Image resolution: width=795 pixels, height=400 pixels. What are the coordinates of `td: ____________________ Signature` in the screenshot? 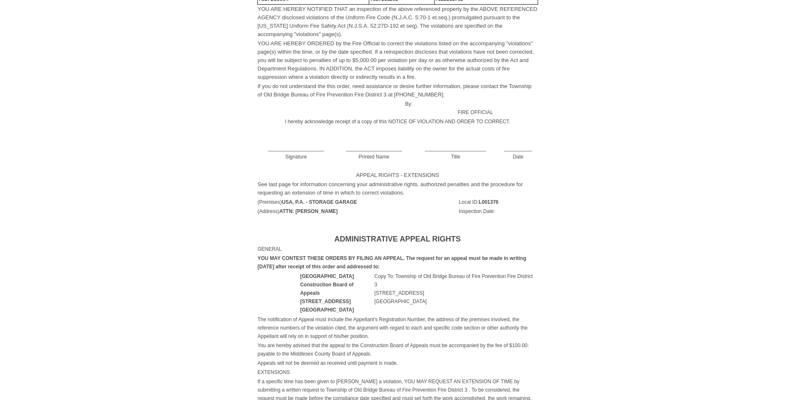 It's located at (296, 148).